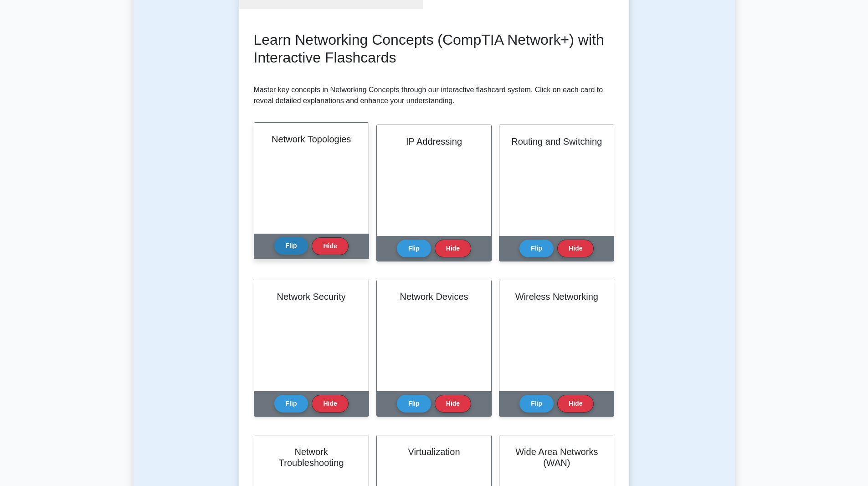  What do you see at coordinates (557, 296) in the screenshot?
I see `h2: Wireless Networking` at bounding box center [557, 296].